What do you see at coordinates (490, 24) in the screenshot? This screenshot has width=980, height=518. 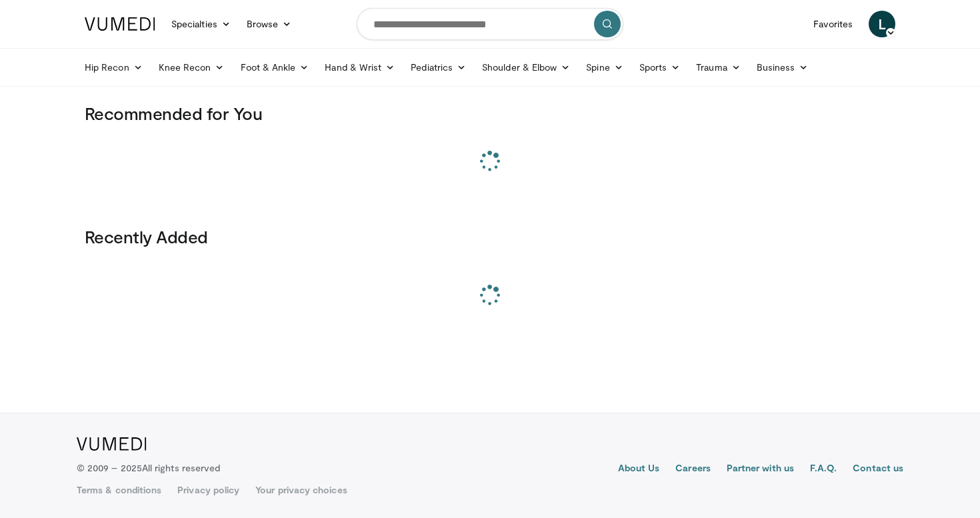 I see `input: Search topics, interventions` at bounding box center [490, 24].